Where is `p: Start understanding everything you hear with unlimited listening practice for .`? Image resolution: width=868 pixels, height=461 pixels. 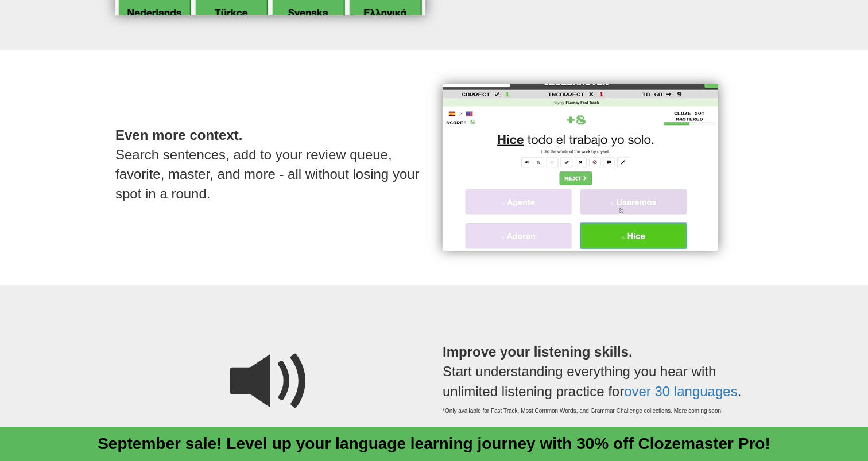
p: Start understanding everything you hear with unlimited listening practice for . is located at coordinates (597, 378).